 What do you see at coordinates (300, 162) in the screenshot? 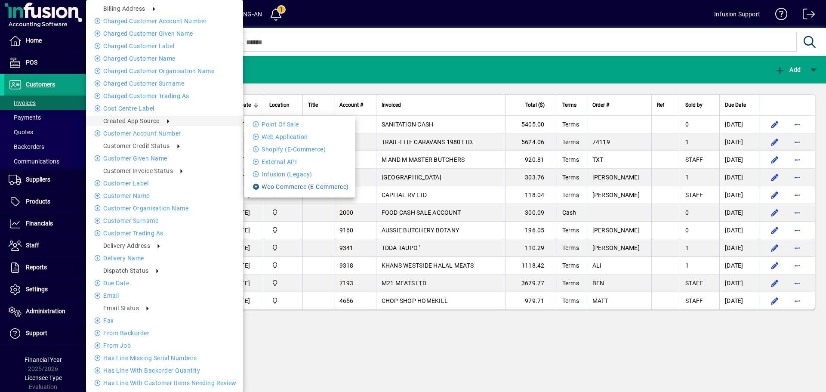
I see `li: External API` at bounding box center [300, 162].